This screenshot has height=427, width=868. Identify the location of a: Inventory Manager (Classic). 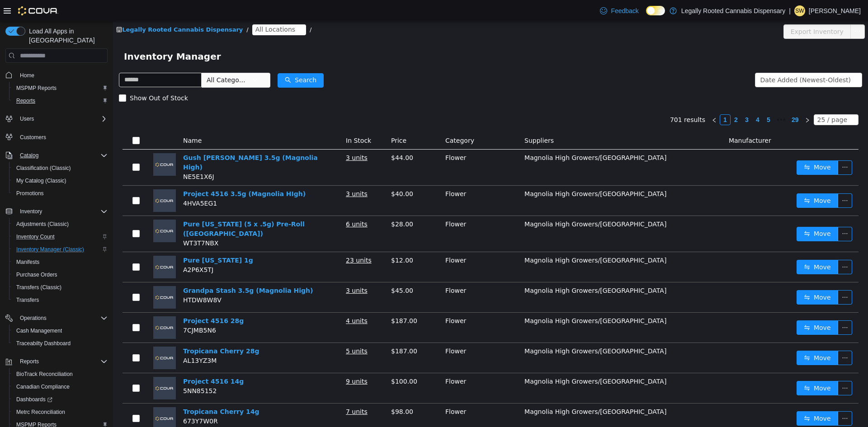
(50, 249).